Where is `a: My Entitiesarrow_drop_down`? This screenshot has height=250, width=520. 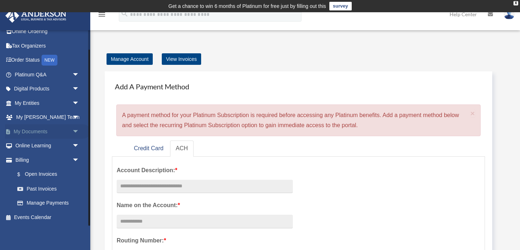
a: My Entitiesarrow_drop_down is located at coordinates (48, 103).